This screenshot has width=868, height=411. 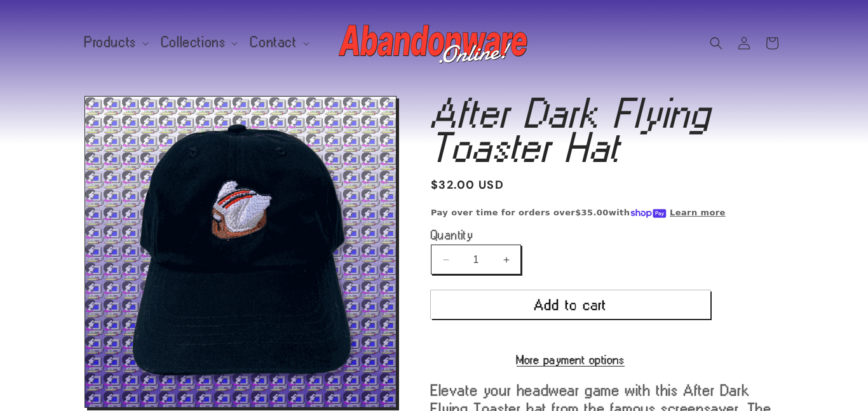 What do you see at coordinates (278, 42) in the screenshot?
I see `summary: Contact` at bounding box center [278, 42].